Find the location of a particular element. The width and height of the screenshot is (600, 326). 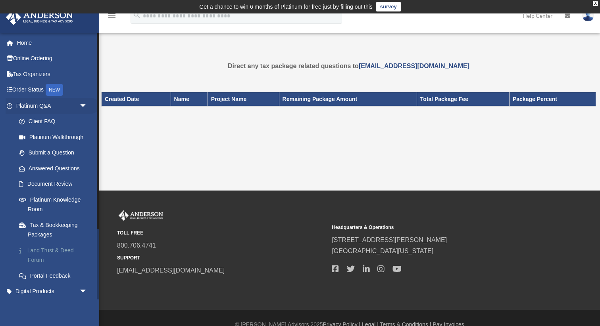

a: Platinum Q&Aarrow_drop_down is located at coordinates (52, 106).